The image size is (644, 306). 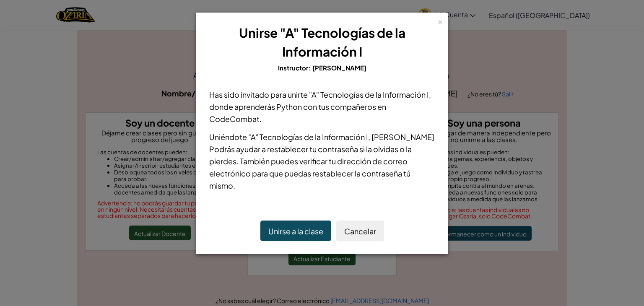 What do you see at coordinates (289, 106) in the screenshot?
I see `font: Python` at bounding box center [289, 106].